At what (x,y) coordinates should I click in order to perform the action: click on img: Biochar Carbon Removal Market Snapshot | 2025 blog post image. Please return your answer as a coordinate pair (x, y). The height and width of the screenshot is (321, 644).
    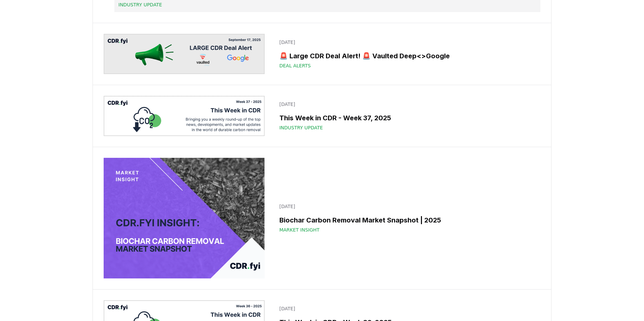
    Looking at the image, I should click on (184, 218).